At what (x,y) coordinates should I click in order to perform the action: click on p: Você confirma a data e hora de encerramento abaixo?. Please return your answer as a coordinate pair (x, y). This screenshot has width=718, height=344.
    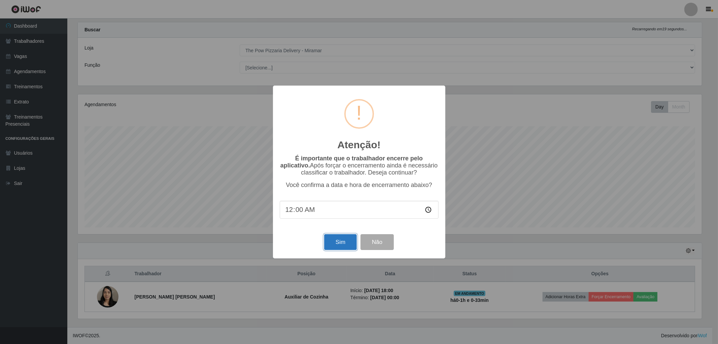
    Looking at the image, I should click on (359, 185).